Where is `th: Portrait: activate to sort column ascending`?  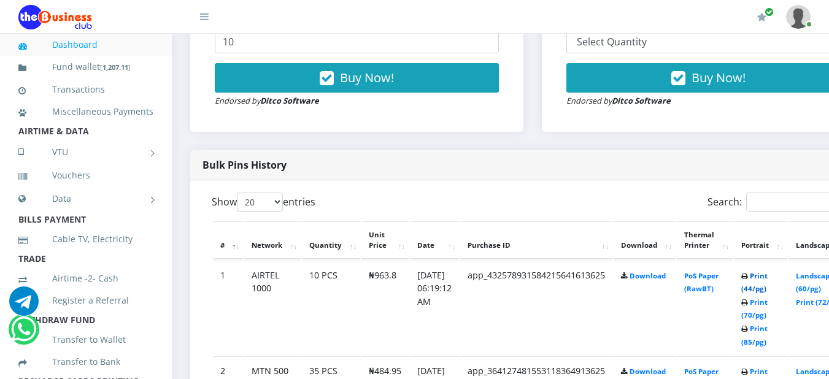 th: Portrait: activate to sort column ascending is located at coordinates (760, 241).